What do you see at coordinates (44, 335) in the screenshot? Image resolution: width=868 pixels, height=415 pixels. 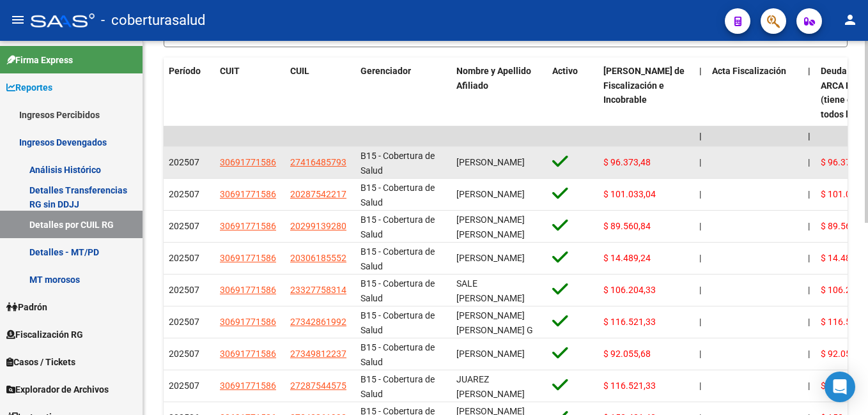 I see `span: Fiscalización RG` at bounding box center [44, 335].